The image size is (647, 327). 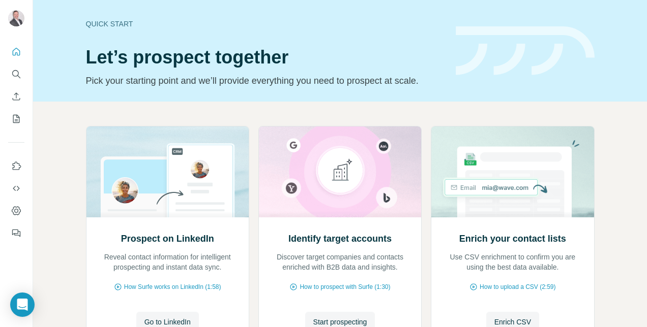 I want to click on span: Enrich CSV, so click(x=513, y=322).